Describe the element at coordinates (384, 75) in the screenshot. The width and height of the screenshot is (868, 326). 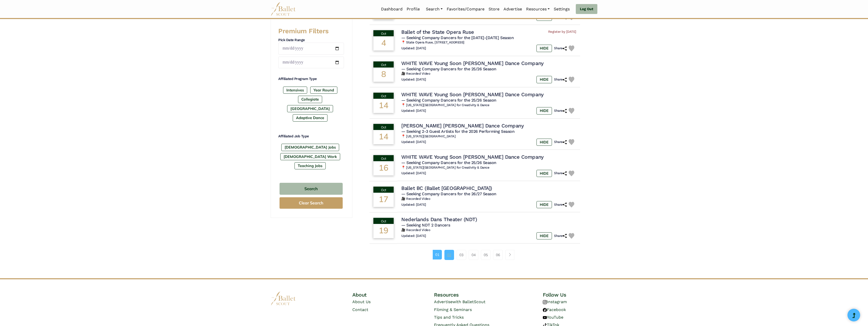
I see `div: 8` at that location.